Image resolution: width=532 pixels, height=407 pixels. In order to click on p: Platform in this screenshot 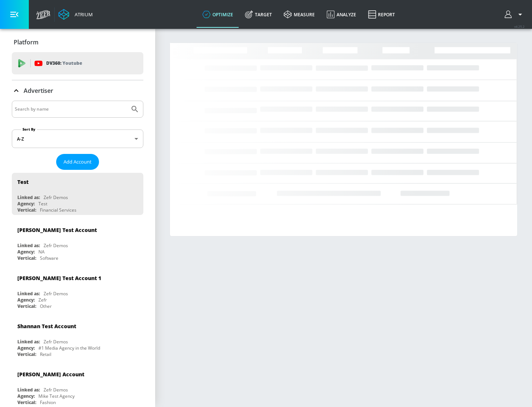, I will do `click(26, 42)`.